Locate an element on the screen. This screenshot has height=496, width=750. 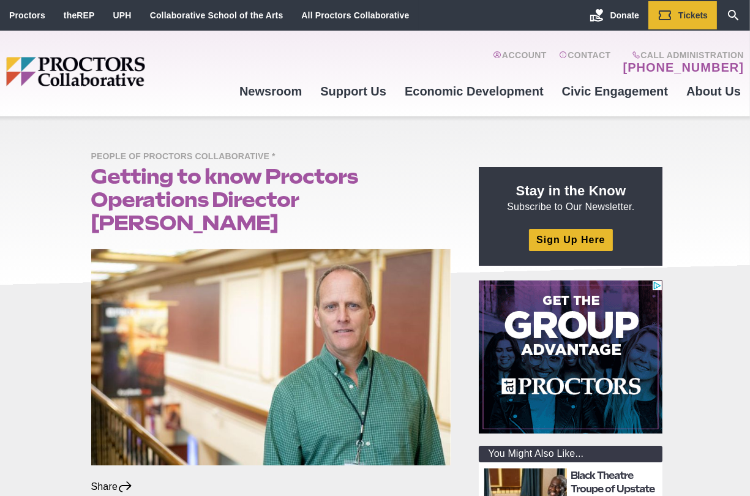
a: People of Proctors Collaborative * is located at coordinates (186, 155).